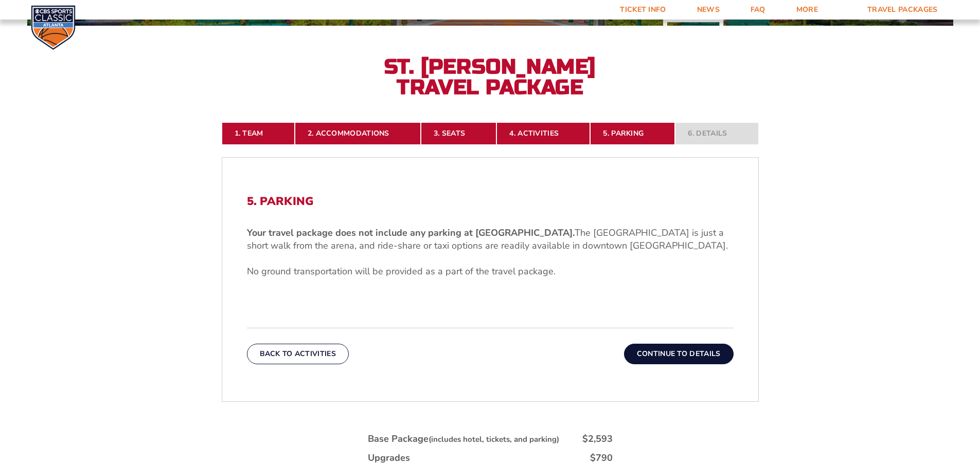 Image resolution: width=980 pixels, height=468 pixels. What do you see at coordinates (458, 134) in the screenshot?
I see `a: 3. Seats` at bounding box center [458, 134].